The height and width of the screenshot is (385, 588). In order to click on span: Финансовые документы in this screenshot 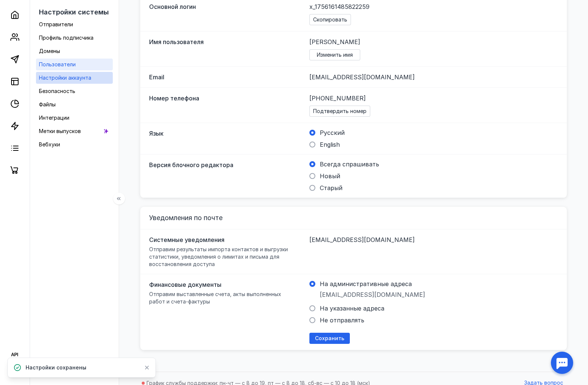, I will do `click(185, 285)`.